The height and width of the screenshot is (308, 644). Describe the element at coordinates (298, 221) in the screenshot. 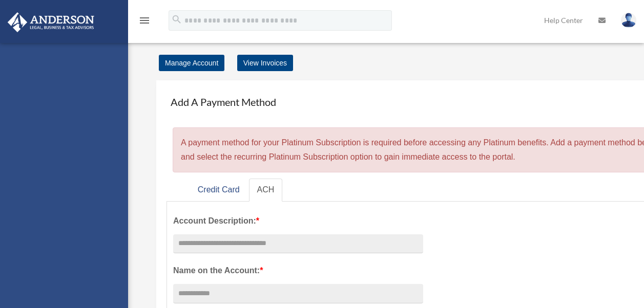

I see `label: Account Description:` at that location.